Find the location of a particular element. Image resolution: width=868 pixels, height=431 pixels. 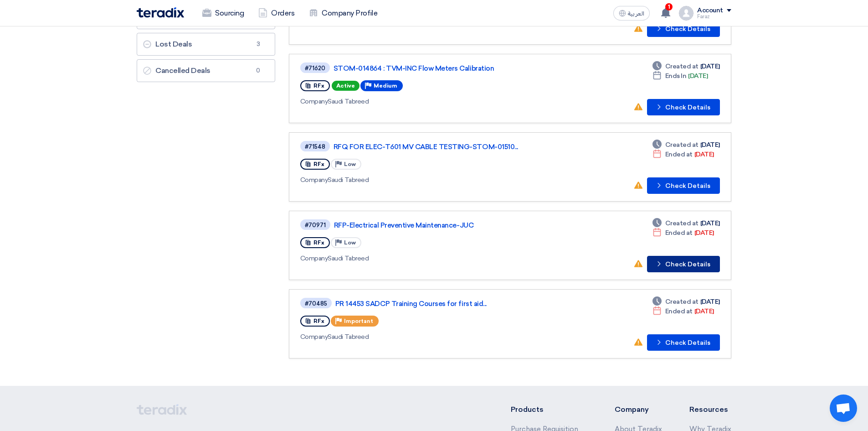

li: Resources is located at coordinates (710, 409).